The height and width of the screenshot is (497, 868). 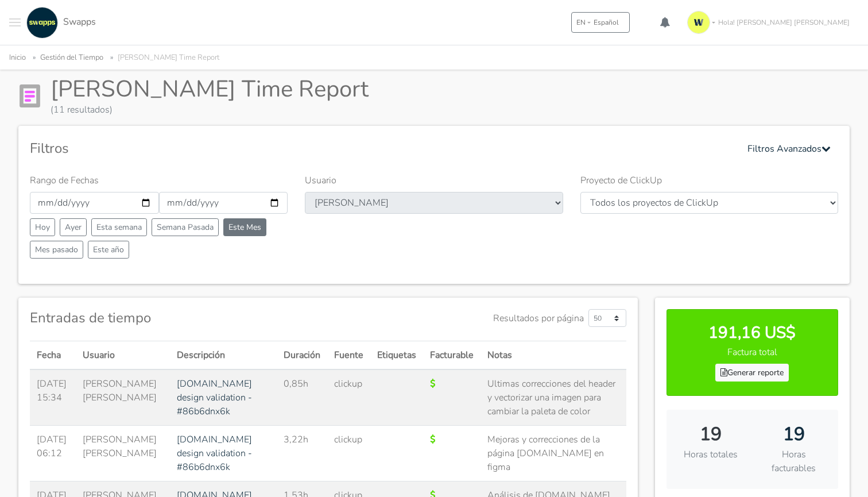 I want to click on button: Ayer, so click(x=73, y=227).